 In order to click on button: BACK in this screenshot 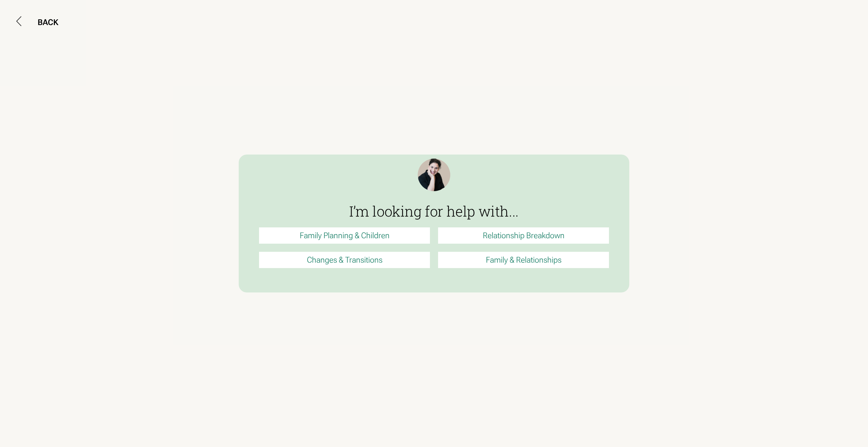, I will do `click(37, 22)`.